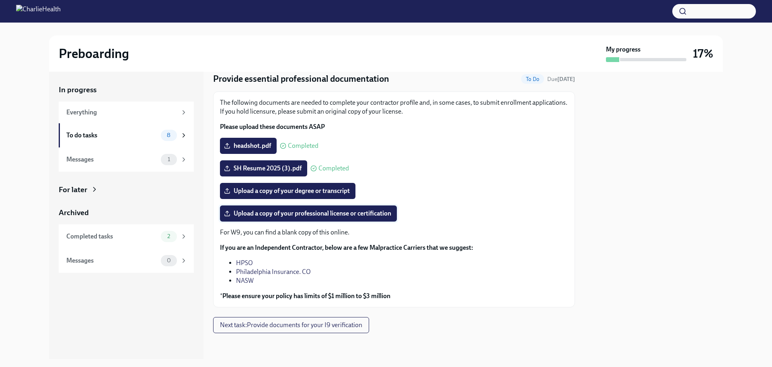 This screenshot has height=367, width=772. Describe the element at coordinates (291, 325) in the screenshot. I see `span: Next task : Provide documents for your I9 verification` at that location.